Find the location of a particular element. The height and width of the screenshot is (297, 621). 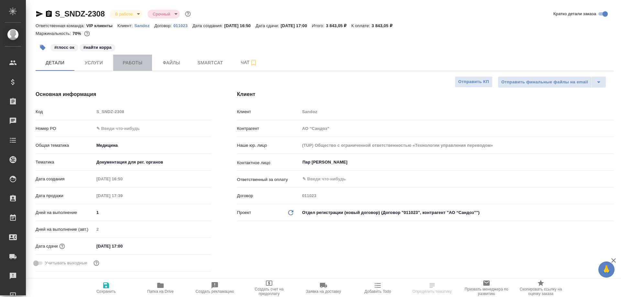

button: Скопировать ссылку на оценку заказа is located at coordinates (541, 288).